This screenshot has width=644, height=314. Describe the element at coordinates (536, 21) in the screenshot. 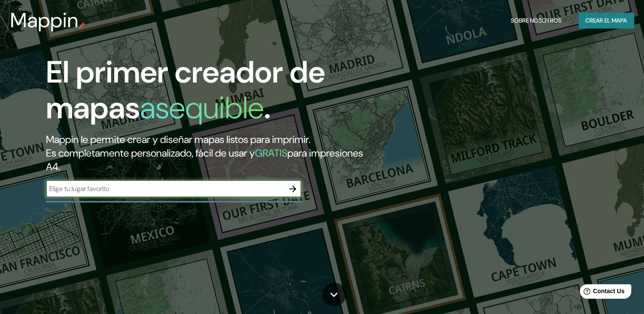

I see `button: Sobre nosotros` at that location.